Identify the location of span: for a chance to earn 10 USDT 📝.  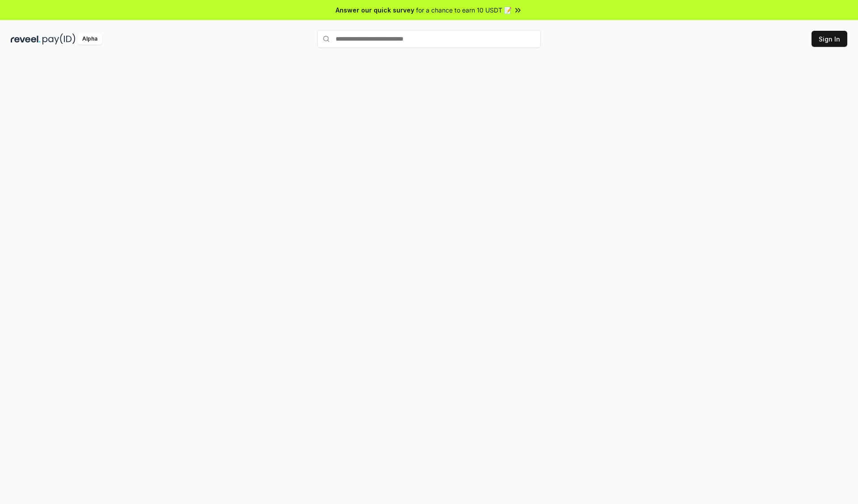
(464, 10).